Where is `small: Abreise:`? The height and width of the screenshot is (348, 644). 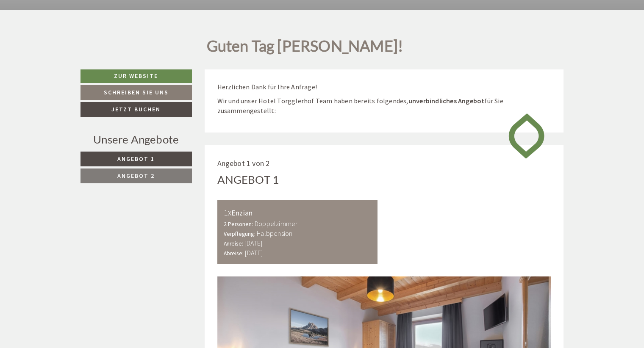
small: Abreise: is located at coordinates (234, 253).